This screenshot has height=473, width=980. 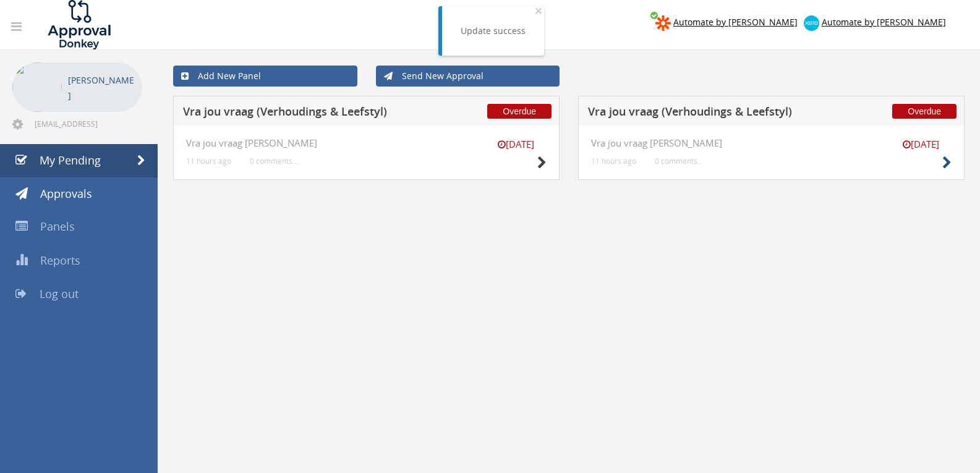 I want to click on span: Panels, so click(x=57, y=226).